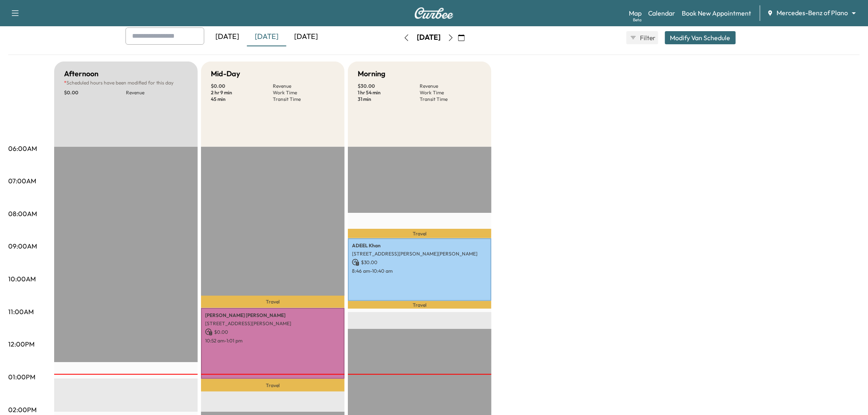 The width and height of the screenshot is (868, 415). What do you see at coordinates (717, 13) in the screenshot?
I see `a: Book New Appointment` at bounding box center [717, 13].